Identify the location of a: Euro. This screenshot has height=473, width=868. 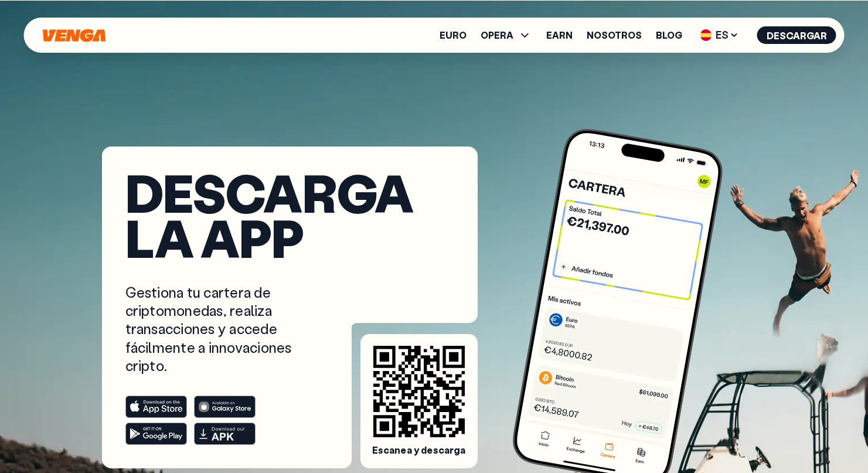
(453, 35).